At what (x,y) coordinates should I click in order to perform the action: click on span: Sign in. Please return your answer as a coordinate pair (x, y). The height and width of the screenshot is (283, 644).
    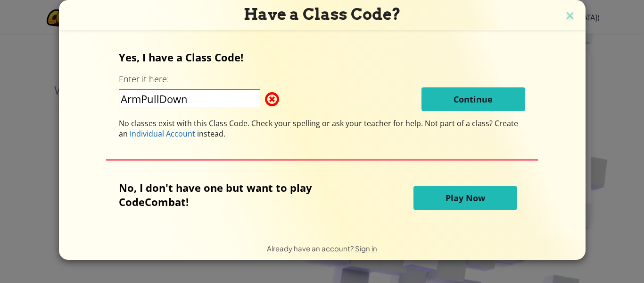
    Looking at the image, I should click on (366, 248).